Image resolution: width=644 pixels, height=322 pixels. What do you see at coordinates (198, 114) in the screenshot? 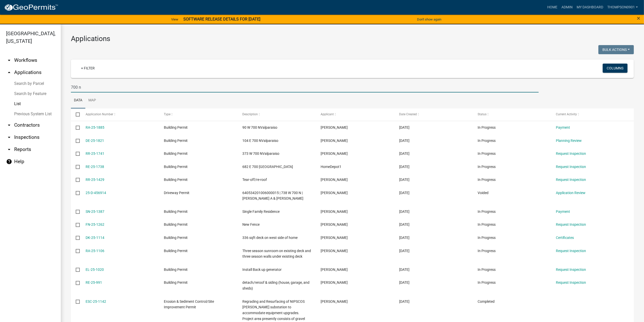
I see `datatable-header-cell: Type` at bounding box center [198, 114].